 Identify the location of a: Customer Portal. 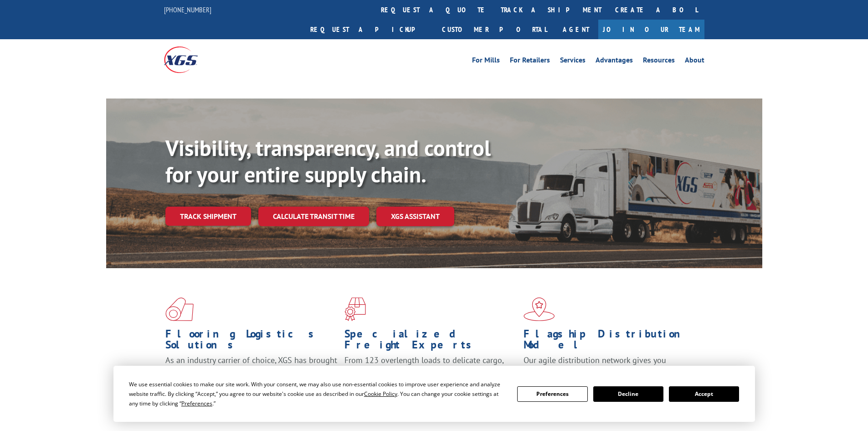
(494, 29).